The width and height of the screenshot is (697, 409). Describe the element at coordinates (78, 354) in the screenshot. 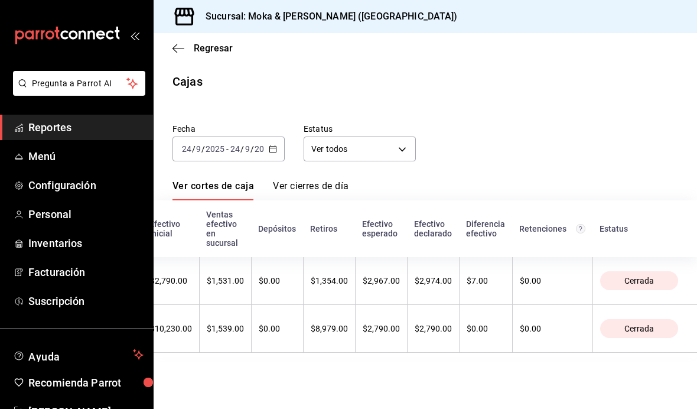

I see `span: Ayuda` at that location.